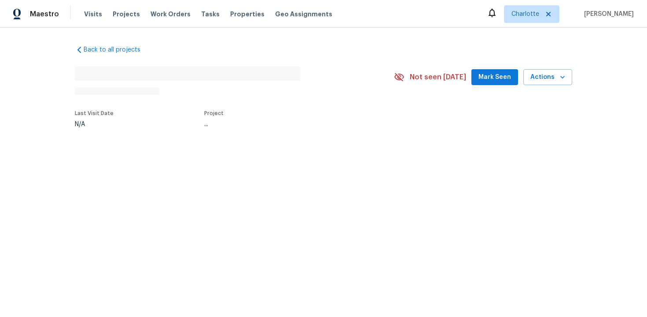 Image resolution: width=647 pixels, height=317 pixels. I want to click on span: Geo Assignments, so click(304, 14).